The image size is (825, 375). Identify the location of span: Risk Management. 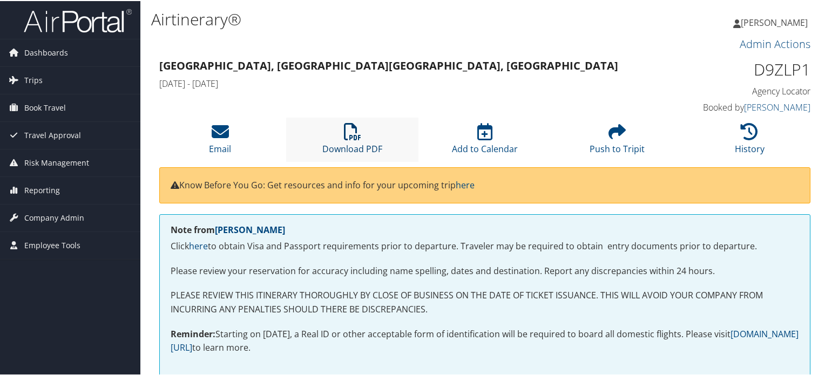
(57, 162).